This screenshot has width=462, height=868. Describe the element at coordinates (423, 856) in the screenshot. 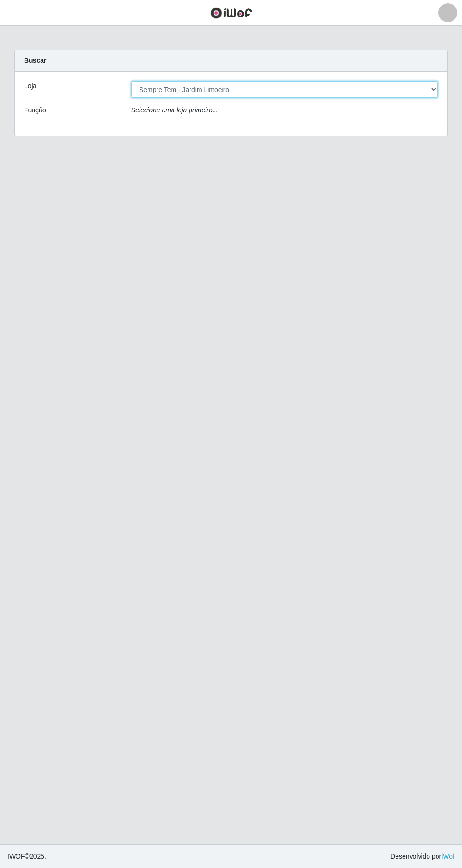

I see `span: Desenvolvido por` at that location.